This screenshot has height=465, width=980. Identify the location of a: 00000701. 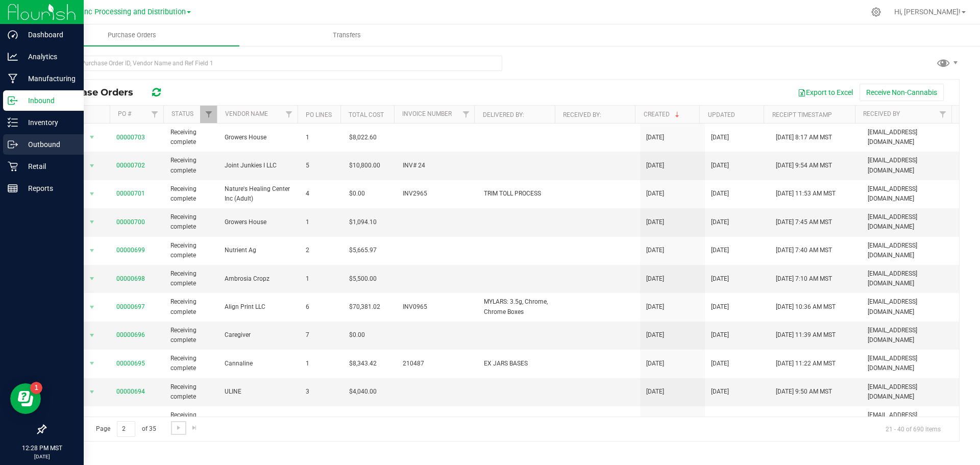
(130, 193).